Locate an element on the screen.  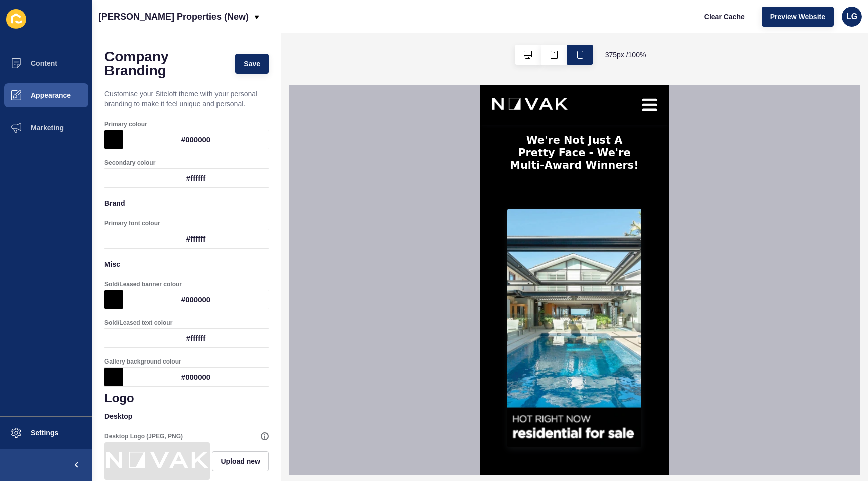
span: Save is located at coordinates (251, 64).